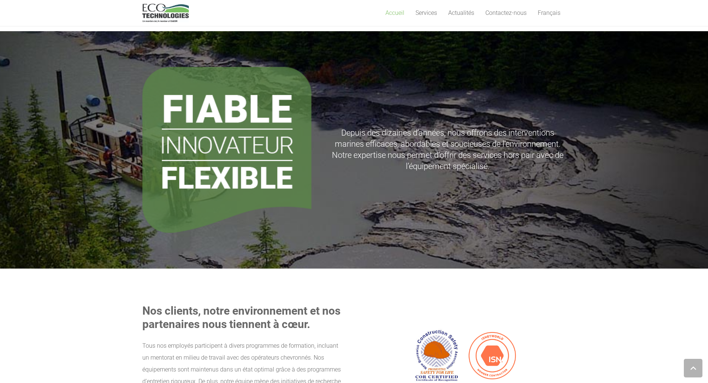 The height and width of the screenshot is (383, 708). What do you see at coordinates (394, 13) in the screenshot?
I see `span: Accueil` at bounding box center [394, 13].